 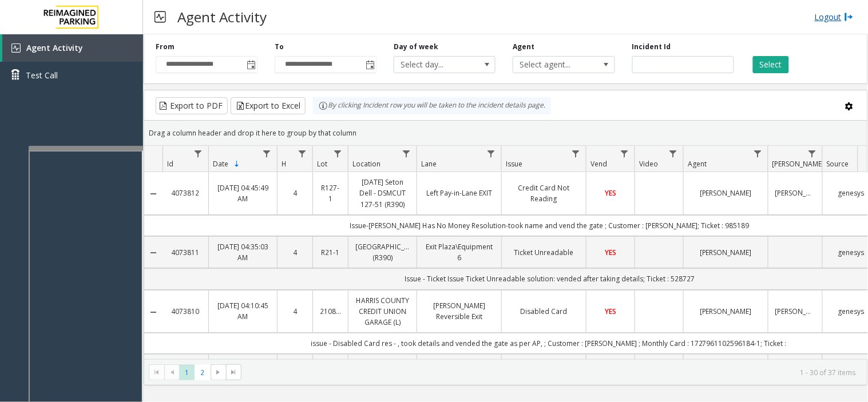 I want to click on label: To, so click(x=279, y=47).